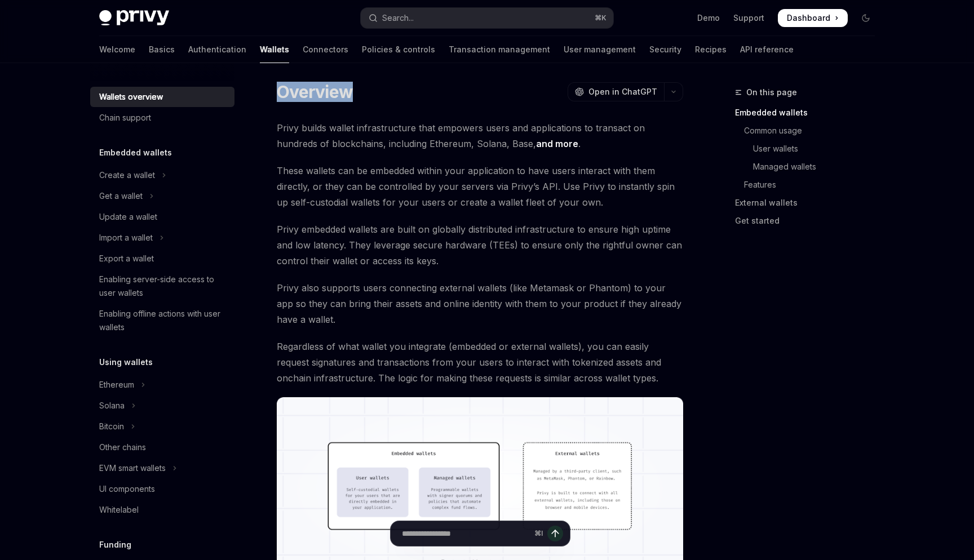 This screenshot has width=974, height=560. Describe the element at coordinates (123, 447) in the screenshot. I see `div: Other chains` at that location.